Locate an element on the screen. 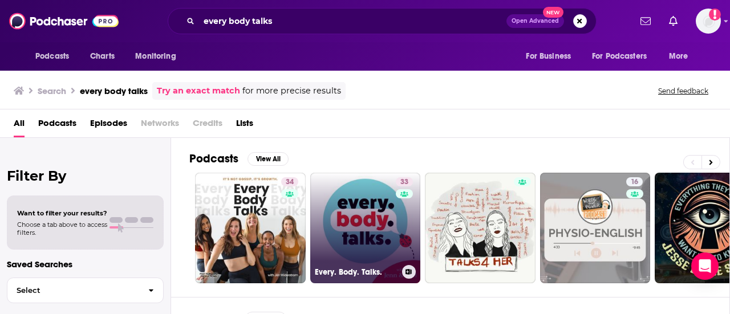 This screenshot has height=314, width=730. button: View All is located at coordinates (268, 159).